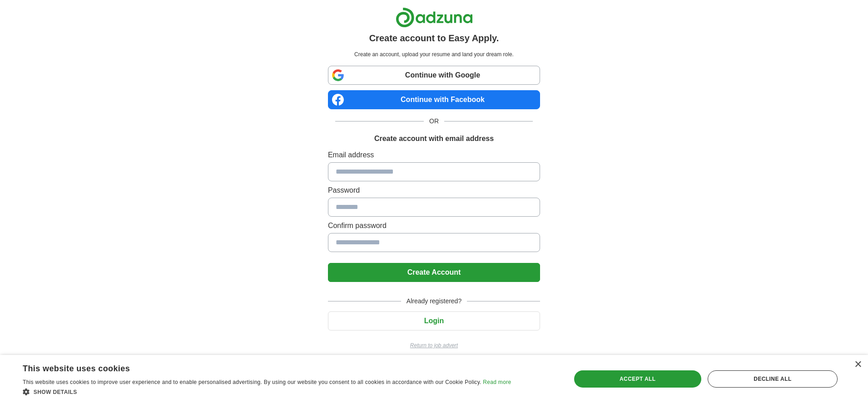  I want to click on span: OR, so click(434, 121).